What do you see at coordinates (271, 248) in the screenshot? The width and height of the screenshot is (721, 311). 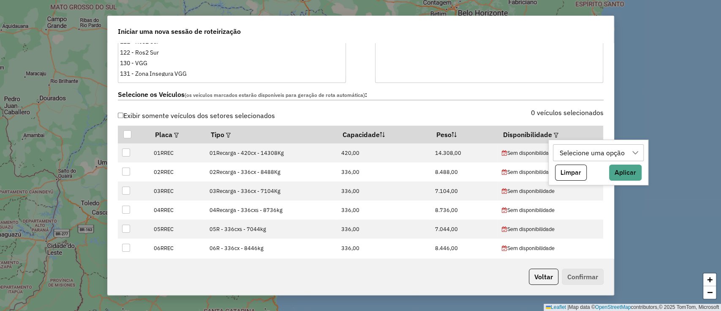 I see `td: 06R - 336cx - 8446kg` at bounding box center [271, 248].